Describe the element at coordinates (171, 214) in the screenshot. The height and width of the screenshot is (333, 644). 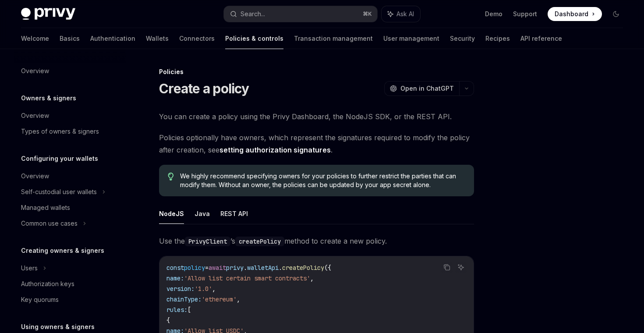
I see `button: NodeJS` at that location.